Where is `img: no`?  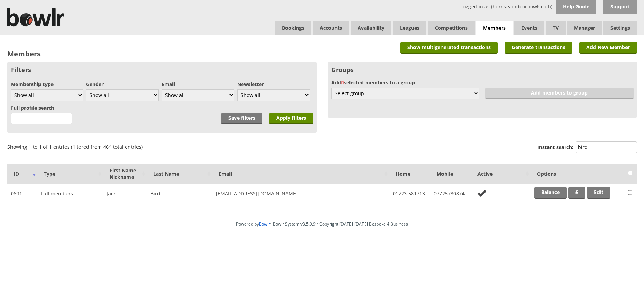 img: no is located at coordinates (482, 193).